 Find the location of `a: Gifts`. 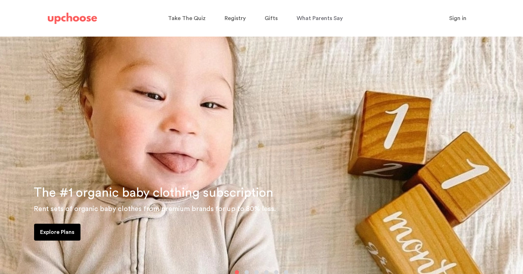

a: Gifts is located at coordinates (272, 18).